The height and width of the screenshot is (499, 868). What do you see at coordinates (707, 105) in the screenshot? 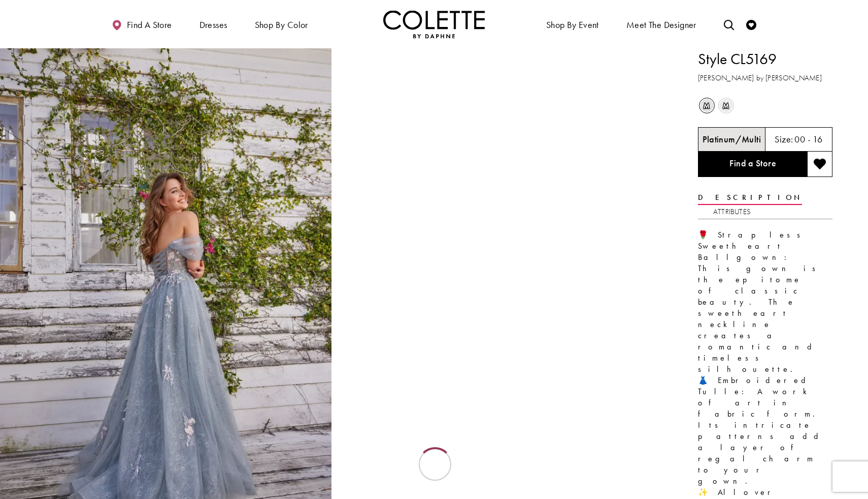
I see `div: Platinum/Multi` at bounding box center [707, 105].